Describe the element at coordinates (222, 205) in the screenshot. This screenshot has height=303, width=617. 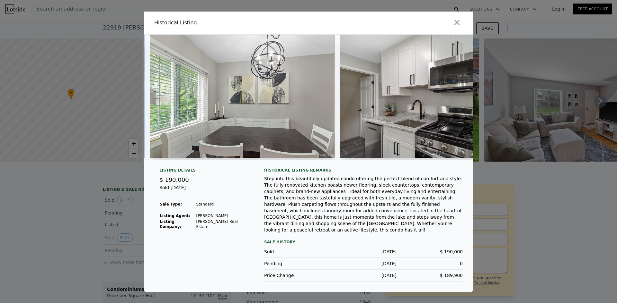
I see `td: Standard` at that location.